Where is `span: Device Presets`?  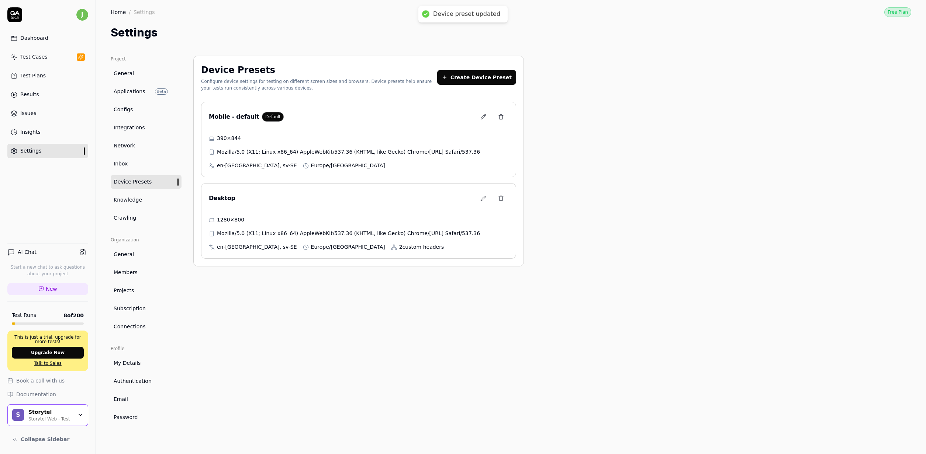 span: Device Presets is located at coordinates (132, 182).